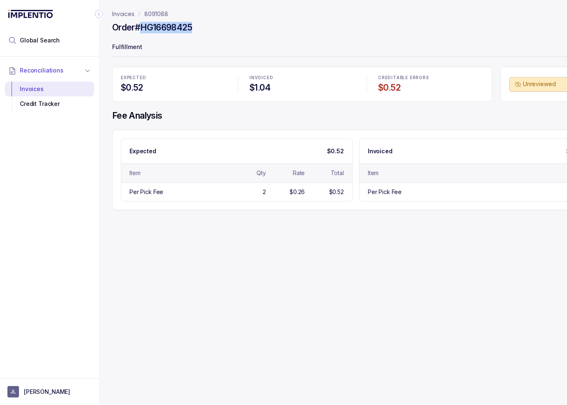 The height and width of the screenshot is (405, 567). I want to click on div: 2, so click(264, 192).